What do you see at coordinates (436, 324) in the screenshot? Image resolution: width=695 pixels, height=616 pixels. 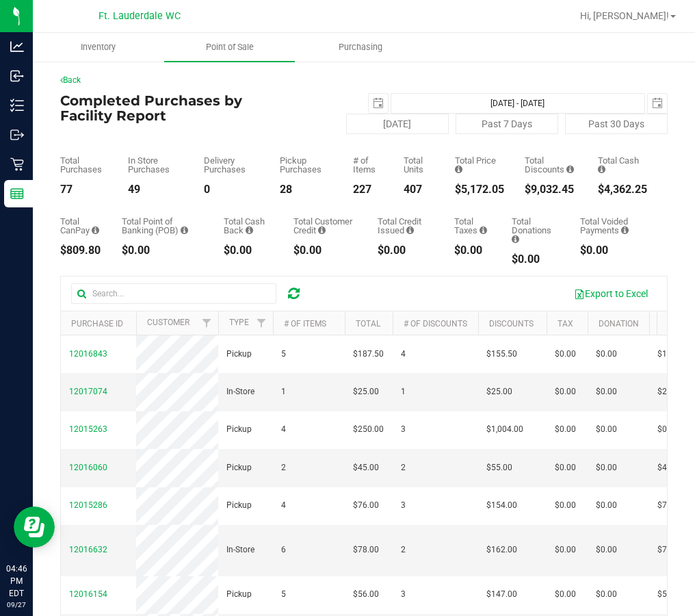 I see `a: # of Discounts` at bounding box center [436, 324].